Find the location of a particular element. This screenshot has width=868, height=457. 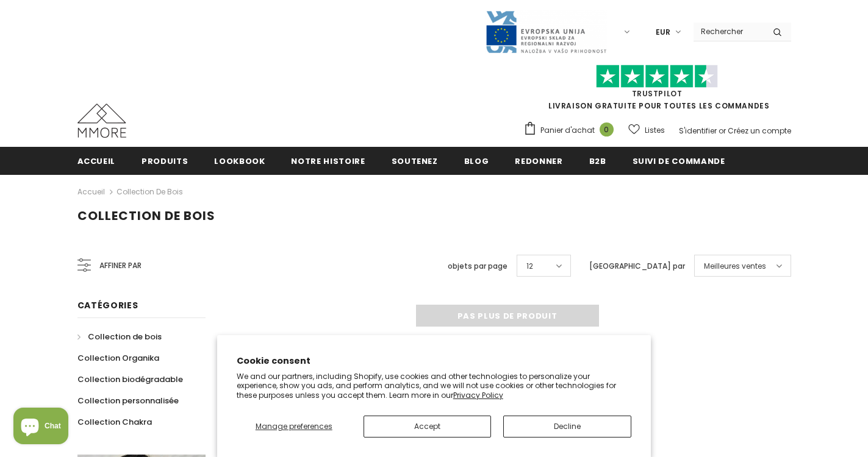

button: Decline is located at coordinates (567, 427).